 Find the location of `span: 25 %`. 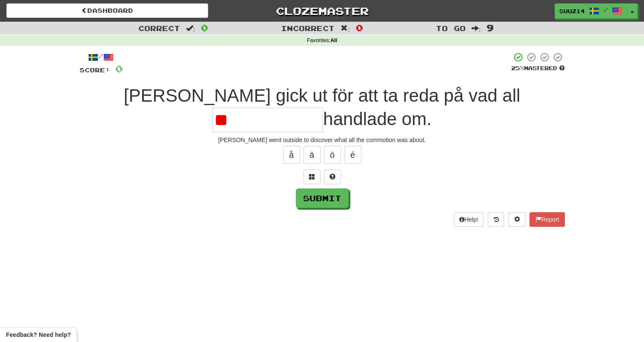

span: 25 % is located at coordinates (518, 68).